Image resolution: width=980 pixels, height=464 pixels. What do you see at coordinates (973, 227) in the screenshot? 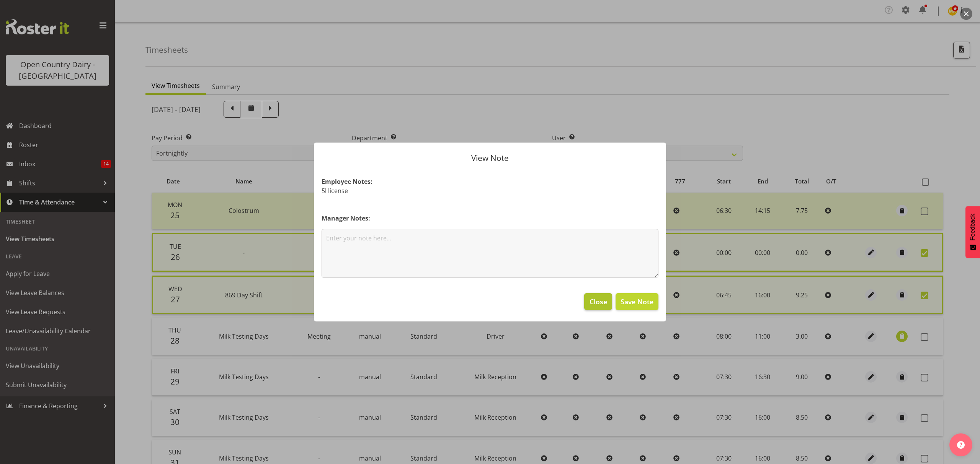
I see `span: Feedback` at bounding box center [973, 227].